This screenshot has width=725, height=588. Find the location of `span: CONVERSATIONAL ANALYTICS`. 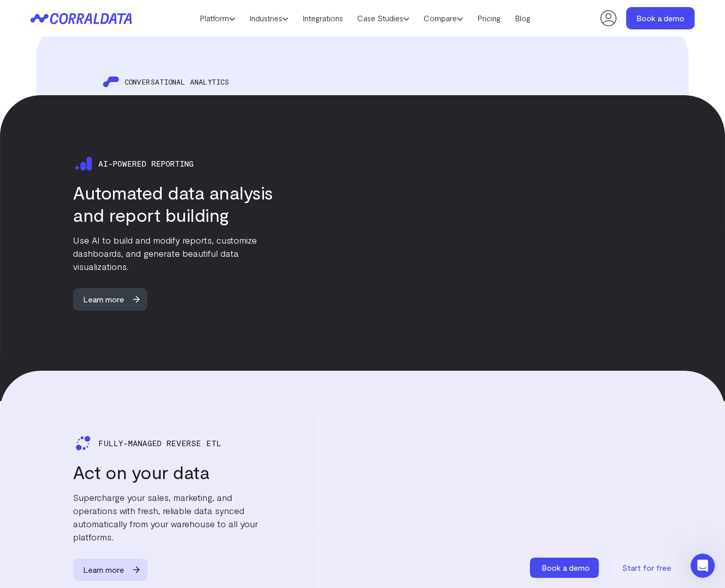

span: CONVERSATIONAL ANALYTICS is located at coordinates (177, 82).